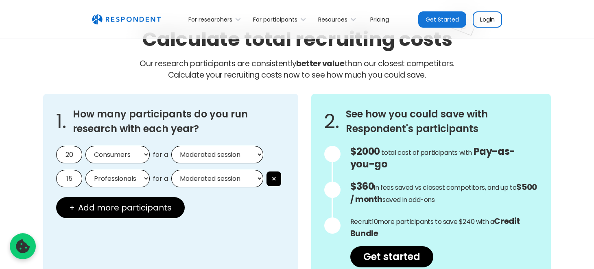  Describe the element at coordinates (120, 208) in the screenshot. I see `button: + Add more participants` at that location.